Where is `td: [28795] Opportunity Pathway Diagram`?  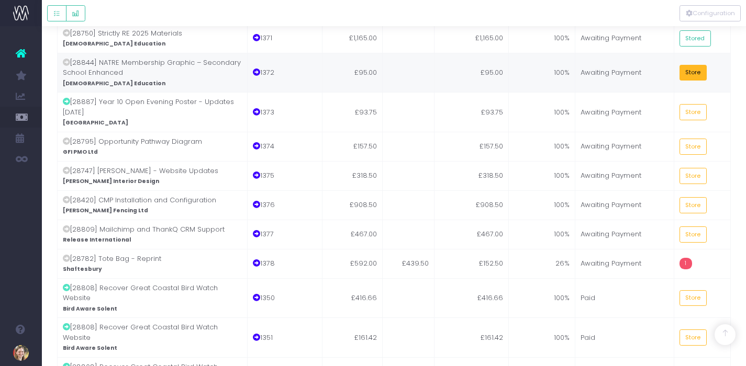
td: [28795] Opportunity Pathway Diagram is located at coordinates (153, 147).